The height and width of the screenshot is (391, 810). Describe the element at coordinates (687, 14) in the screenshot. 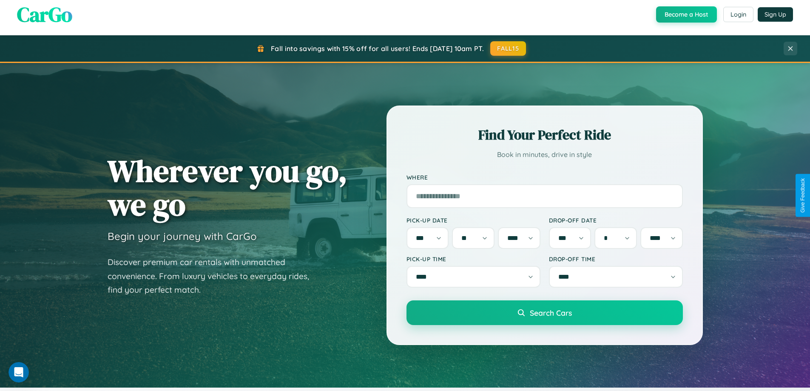

I see `button: Become a Host` at that location.